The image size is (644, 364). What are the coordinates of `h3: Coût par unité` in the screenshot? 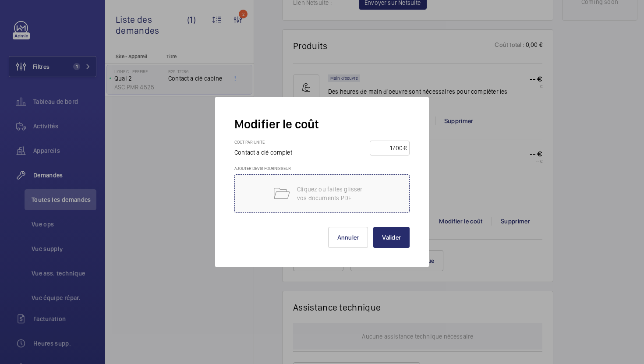 It's located at (267, 144).